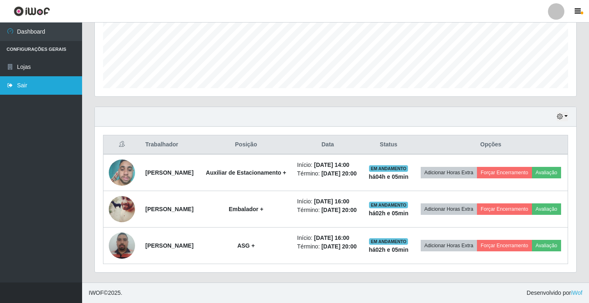  What do you see at coordinates (388, 177) in the screenshot?
I see `strong: há 04 h e 05 min` at bounding box center [388, 177].